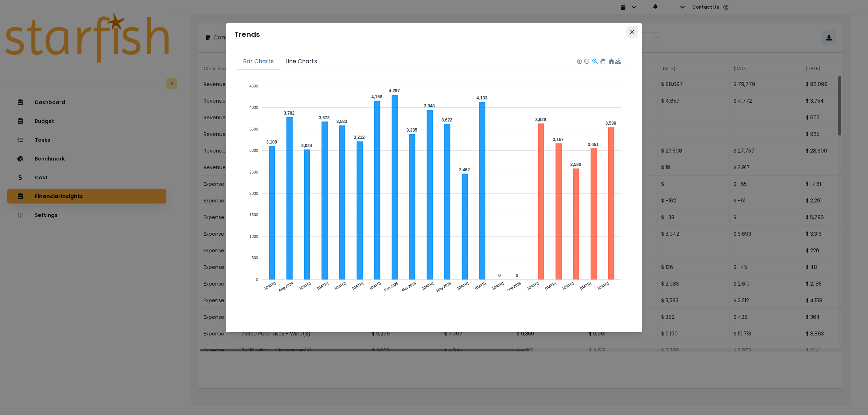  I want to click on tspan: Aug 2024, so click(286, 287).